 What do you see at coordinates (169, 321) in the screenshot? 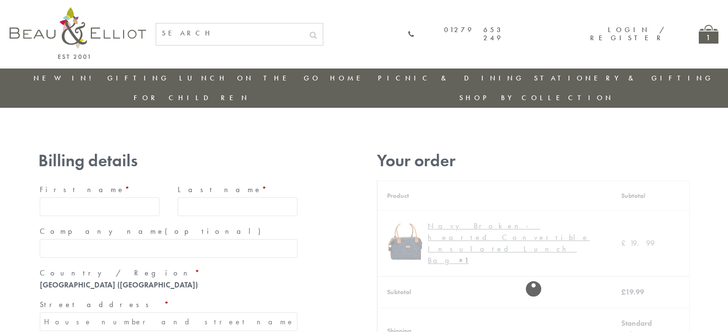
I see `input: House number and street name` at bounding box center [169, 321].